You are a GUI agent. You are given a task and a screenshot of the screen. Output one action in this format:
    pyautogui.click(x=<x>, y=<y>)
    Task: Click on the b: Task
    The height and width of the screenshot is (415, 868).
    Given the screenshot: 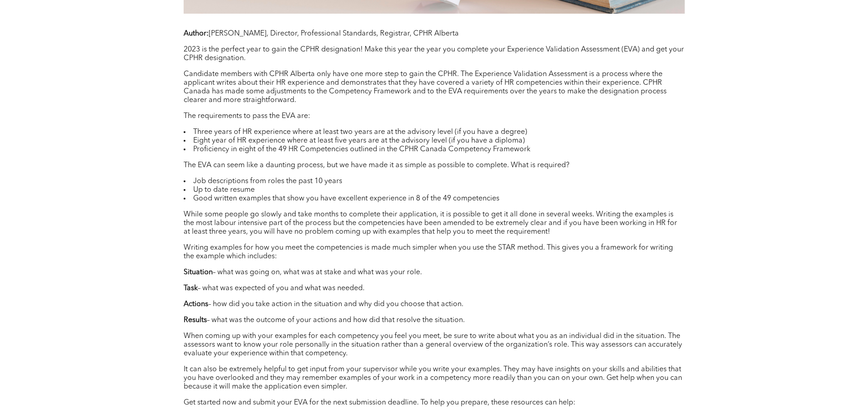 What is the action you would take?
    pyautogui.click(x=191, y=288)
    